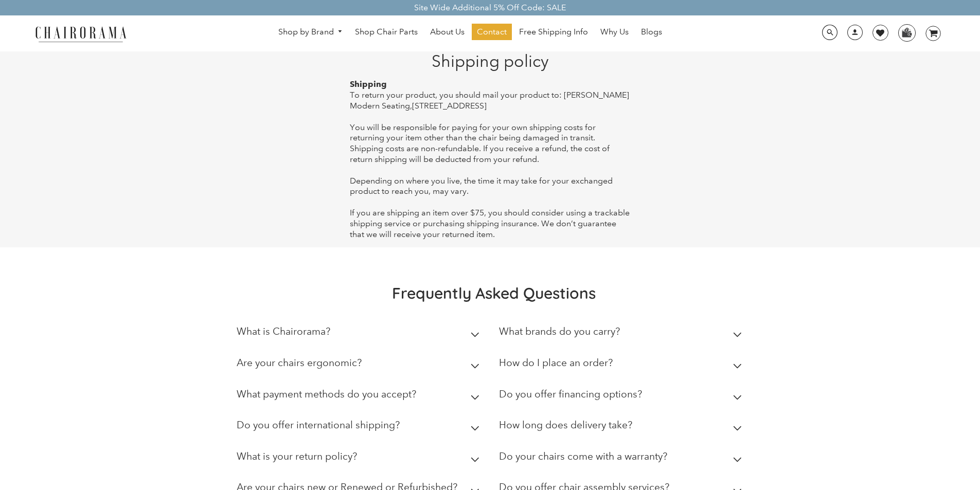  What do you see at coordinates (386, 32) in the screenshot?
I see `span: Shop Chair Parts` at bounding box center [386, 32].